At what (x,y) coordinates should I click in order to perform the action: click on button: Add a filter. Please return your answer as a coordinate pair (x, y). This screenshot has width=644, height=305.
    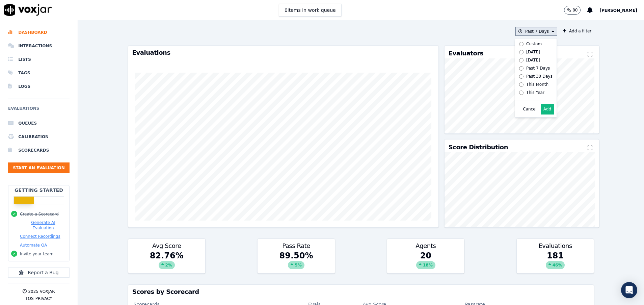
    Looking at the image, I should click on (577, 31).